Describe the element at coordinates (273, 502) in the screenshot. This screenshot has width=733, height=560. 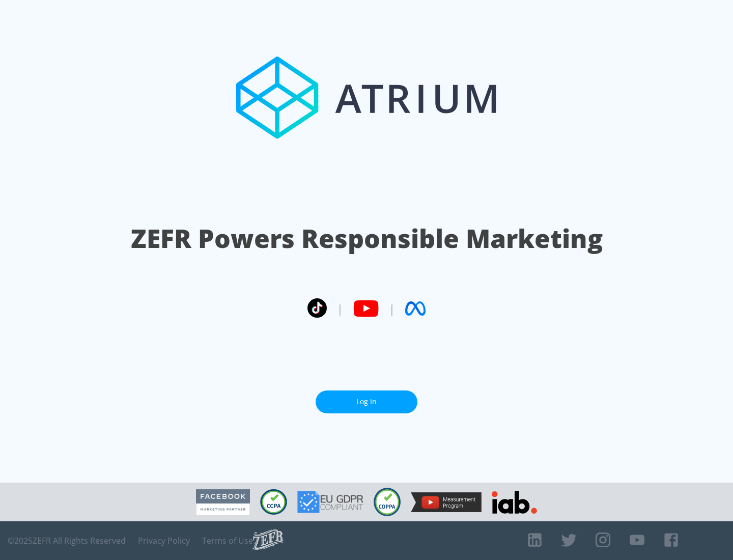
I see `img: CCPA Compliant` at that location.